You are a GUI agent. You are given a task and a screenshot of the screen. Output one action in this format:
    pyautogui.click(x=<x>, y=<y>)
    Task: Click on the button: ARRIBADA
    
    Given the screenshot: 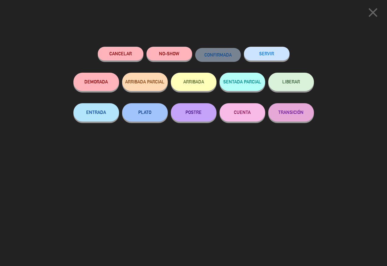 What is the action you would take?
    pyautogui.click(x=194, y=82)
    